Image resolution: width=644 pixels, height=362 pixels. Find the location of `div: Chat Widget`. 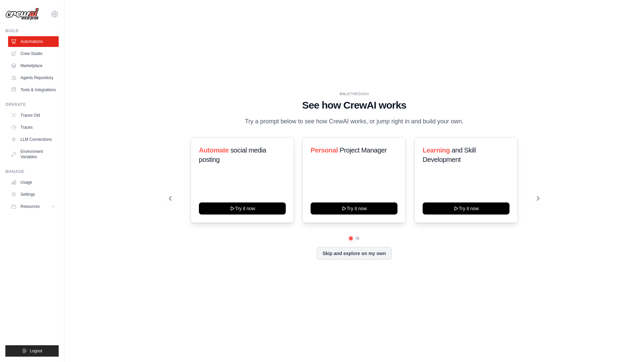

div: Chat Widget is located at coordinates (628, 346).